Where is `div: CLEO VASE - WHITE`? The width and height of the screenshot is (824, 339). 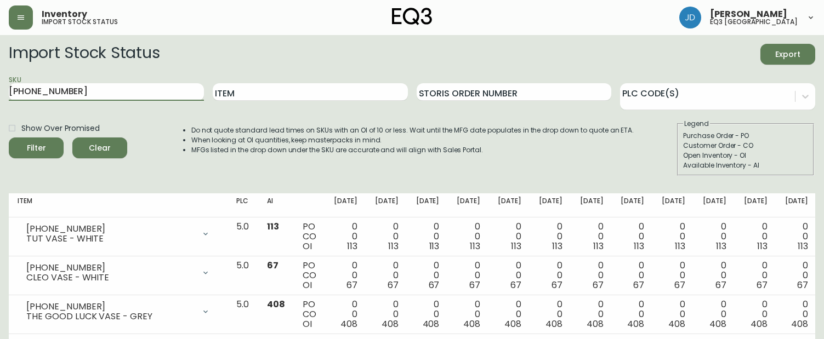
div: CLEO VASE - WHITE is located at coordinates (110, 278).